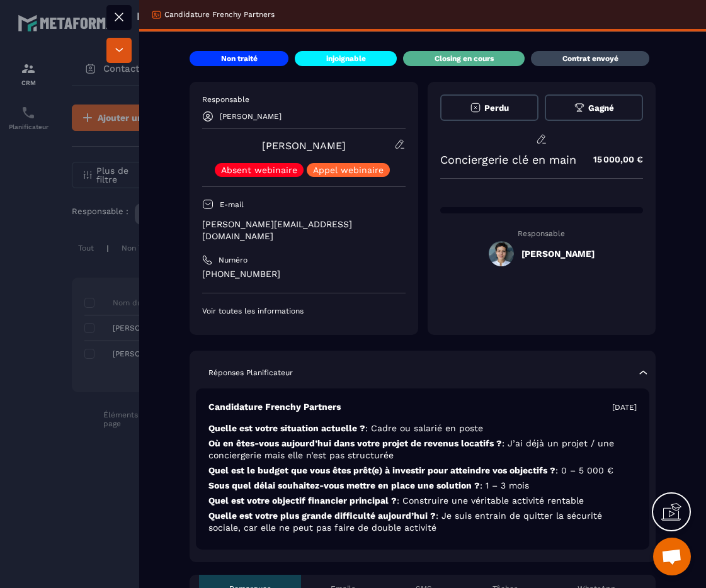 The height and width of the screenshot is (588, 706). I want to click on p: Absent webinaire, so click(259, 170).